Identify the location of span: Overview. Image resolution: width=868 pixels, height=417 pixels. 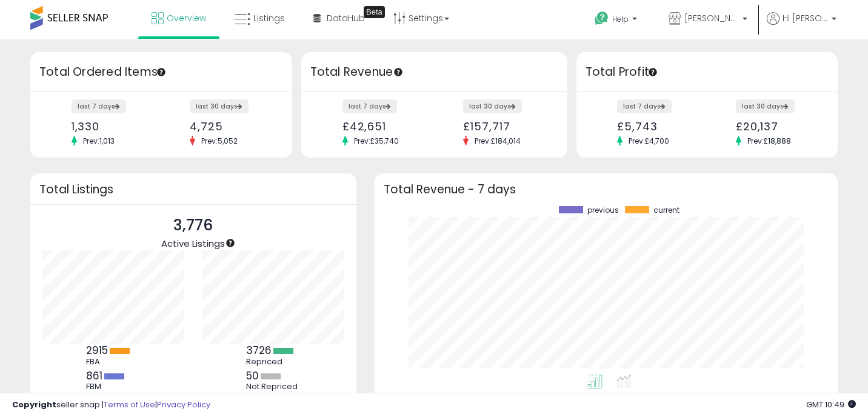
(186, 18).